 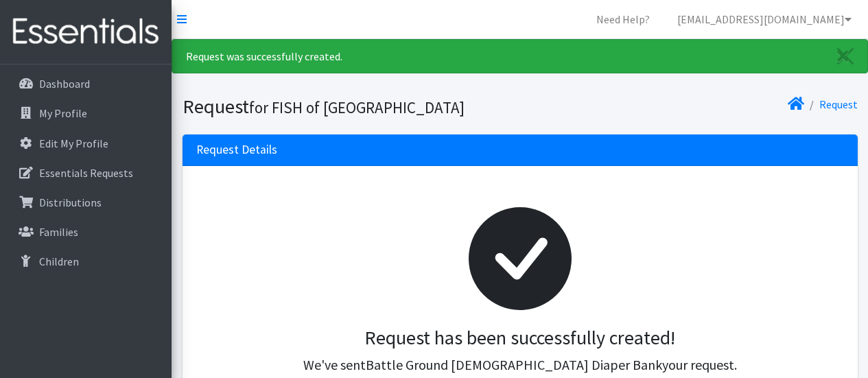 I want to click on p: Families, so click(x=58, y=232).